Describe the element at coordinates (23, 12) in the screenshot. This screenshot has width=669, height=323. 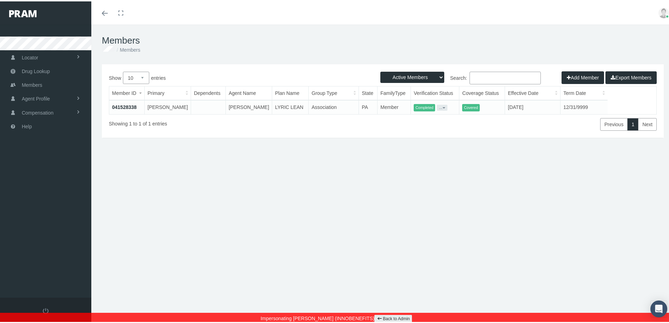
I see `img: PRAM_20_x_78.png` at that location.